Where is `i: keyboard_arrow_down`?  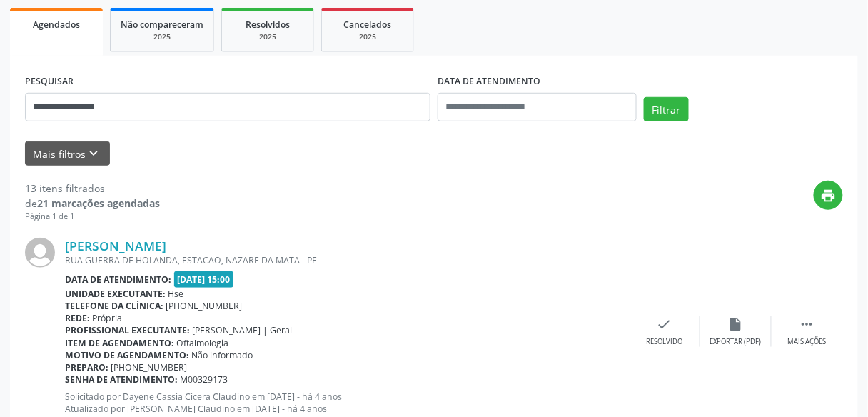
i: keyboard_arrow_down is located at coordinates (94, 153).